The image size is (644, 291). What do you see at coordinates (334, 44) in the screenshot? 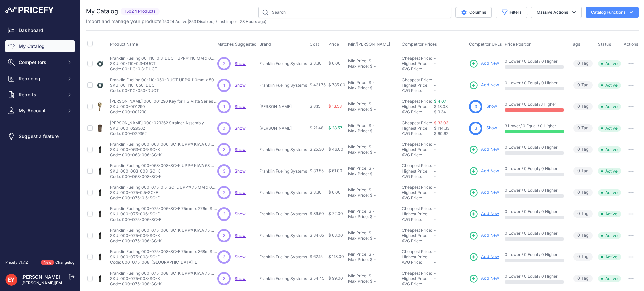
I see `button: Price` at bounding box center [334, 44].